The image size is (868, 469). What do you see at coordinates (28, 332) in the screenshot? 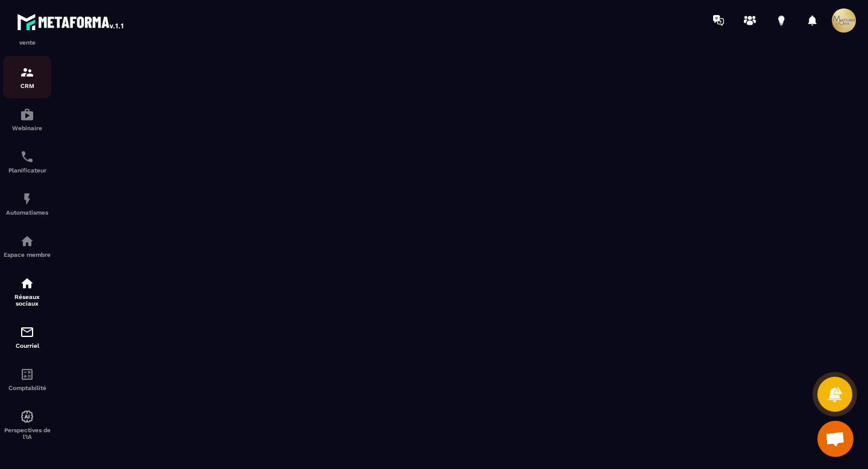
I see `img: e-mail` at bounding box center [28, 332].